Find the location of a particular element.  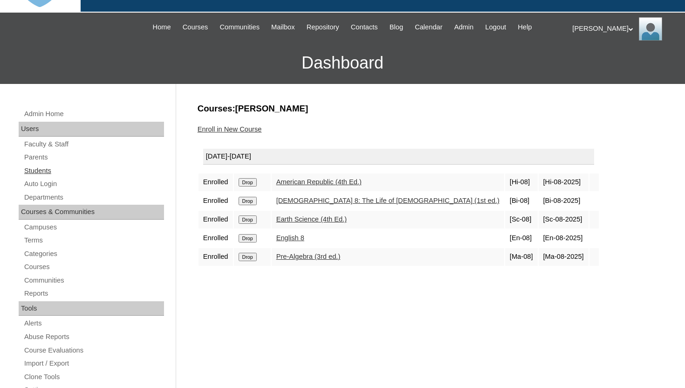

h3: Dashboard is located at coordinates (342, 63).